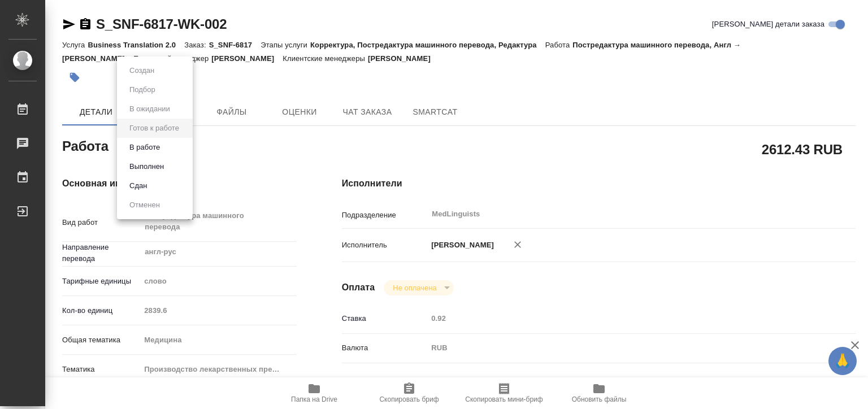 The image size is (868, 409). What do you see at coordinates (145, 205) in the screenshot?
I see `button: Отменен` at bounding box center [145, 205].